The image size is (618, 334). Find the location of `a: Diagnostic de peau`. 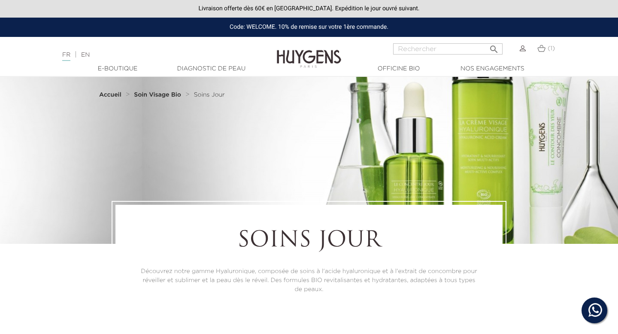

a: Diagnostic de peau is located at coordinates (211, 69).